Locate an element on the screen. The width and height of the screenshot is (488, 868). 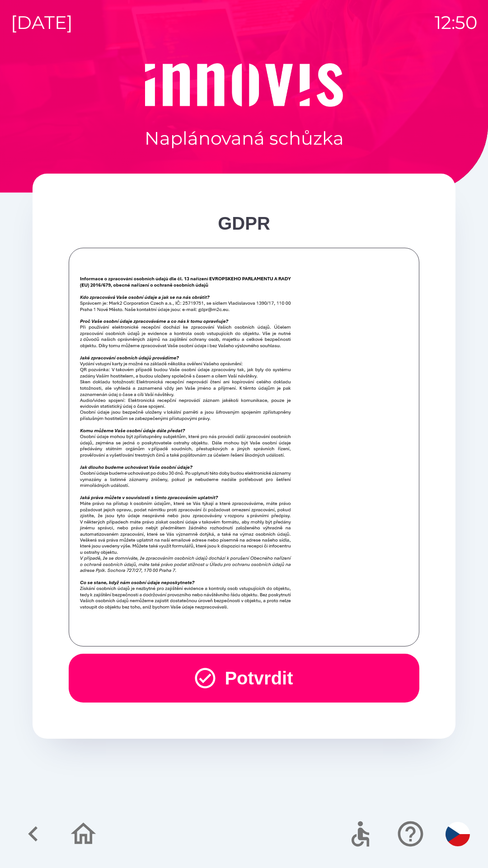
div: GDPR is located at coordinates (244, 223).